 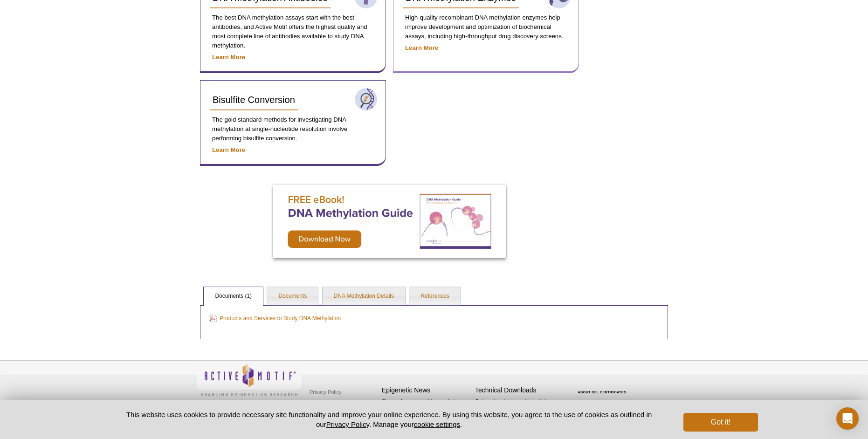 What do you see at coordinates (602, 392) in the screenshot?
I see `a: ABOUT SSL CERTIFICATES` at bounding box center [602, 392].